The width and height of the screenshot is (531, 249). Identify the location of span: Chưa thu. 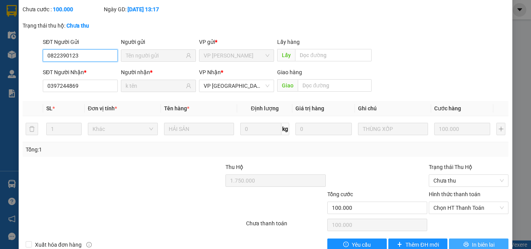
(469, 181).